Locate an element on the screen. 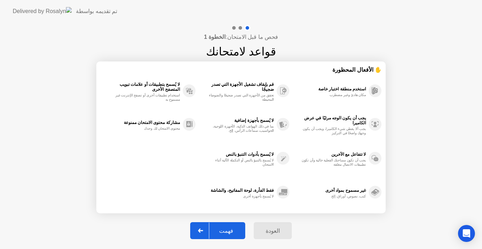 The width and height of the screenshot is (482, 249). button: العودة is located at coordinates (273, 230).